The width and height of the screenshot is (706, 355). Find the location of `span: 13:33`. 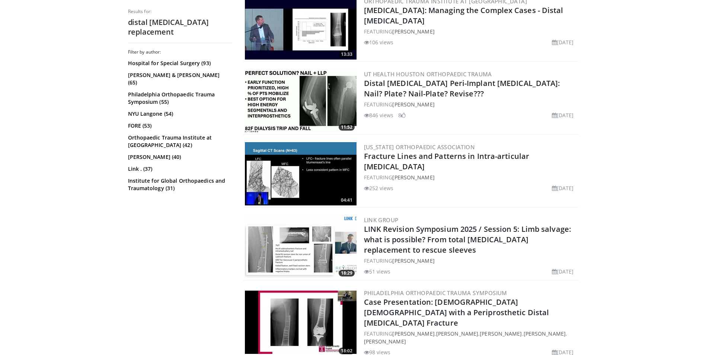

span: 13:33 is located at coordinates (346, 54).